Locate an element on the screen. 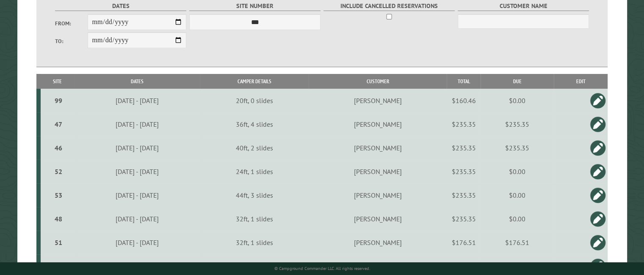 This screenshot has width=644, height=275. td: 36ft, 4 slides is located at coordinates (254, 124).